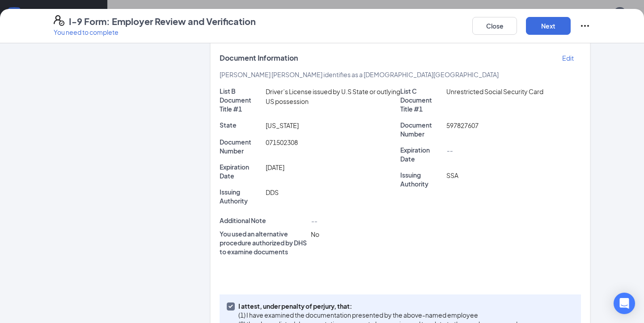  I want to click on h4: I-9 Form: Employer Review and Verification, so click(163, 21).